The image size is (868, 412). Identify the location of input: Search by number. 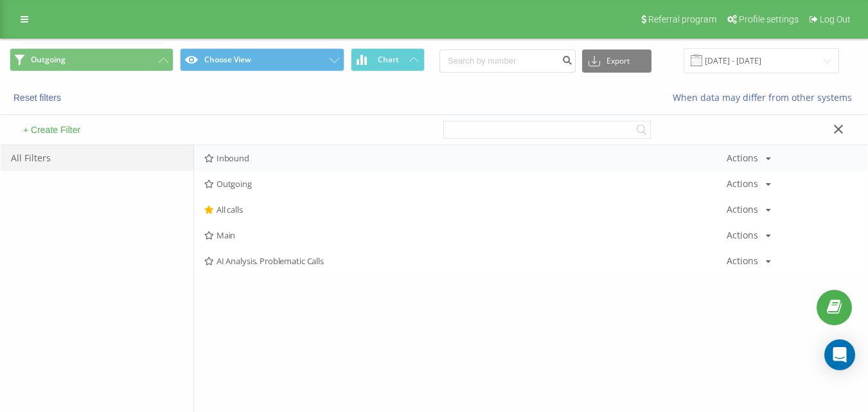
(507, 61).